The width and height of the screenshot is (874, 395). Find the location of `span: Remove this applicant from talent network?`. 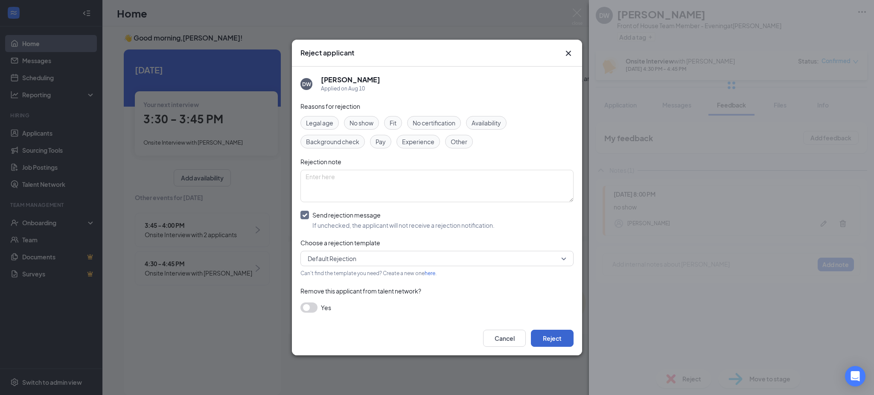

span: Remove this applicant from talent network? is located at coordinates (360, 291).